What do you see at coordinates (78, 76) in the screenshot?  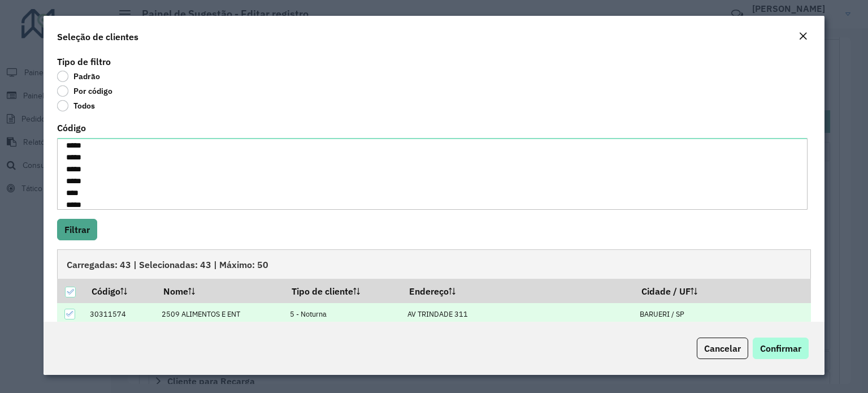 I see `label: Padrão` at bounding box center [78, 76].